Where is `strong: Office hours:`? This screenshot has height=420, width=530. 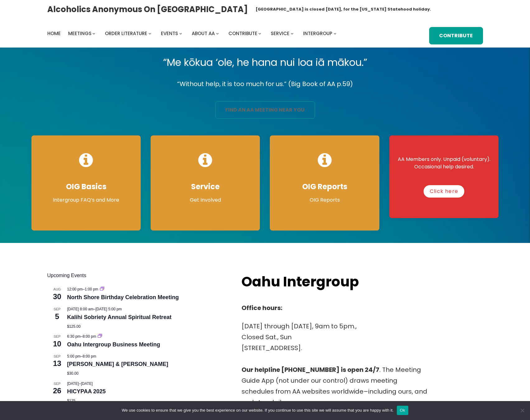
strong: Office hours: is located at coordinates (262, 309).